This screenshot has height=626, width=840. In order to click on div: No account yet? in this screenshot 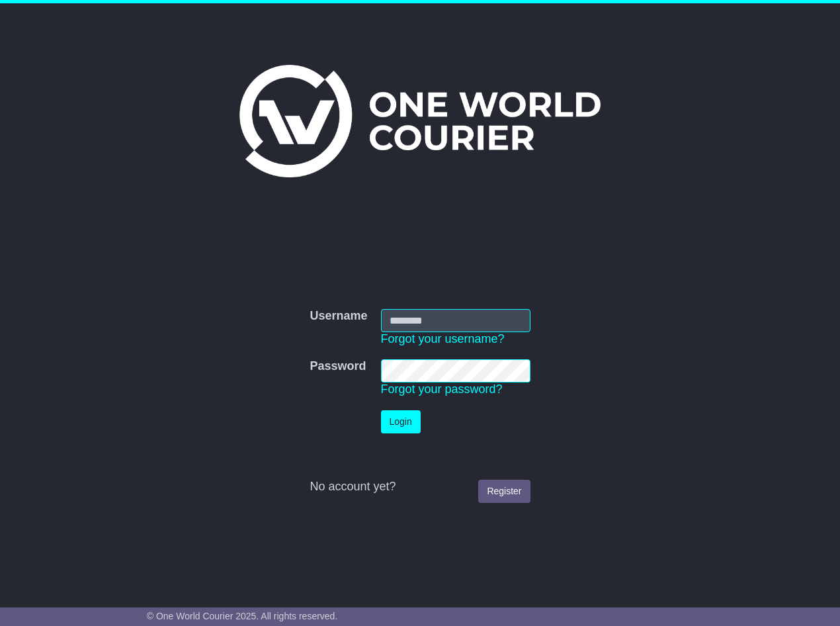, I will do `click(420, 487)`.